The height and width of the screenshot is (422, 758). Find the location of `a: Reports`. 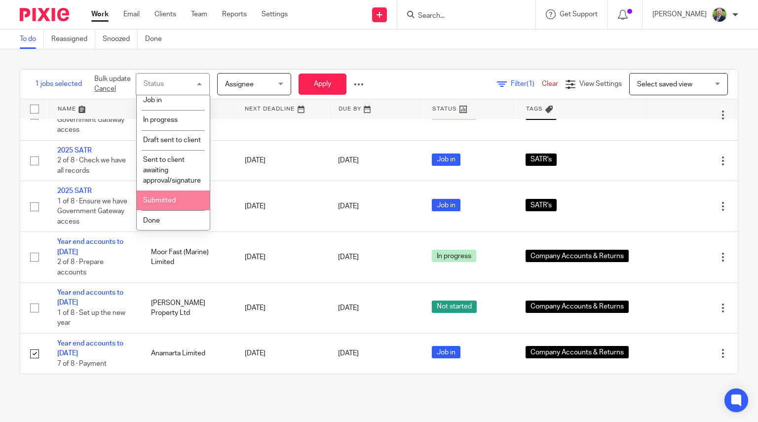

a: Reports is located at coordinates (234, 14).